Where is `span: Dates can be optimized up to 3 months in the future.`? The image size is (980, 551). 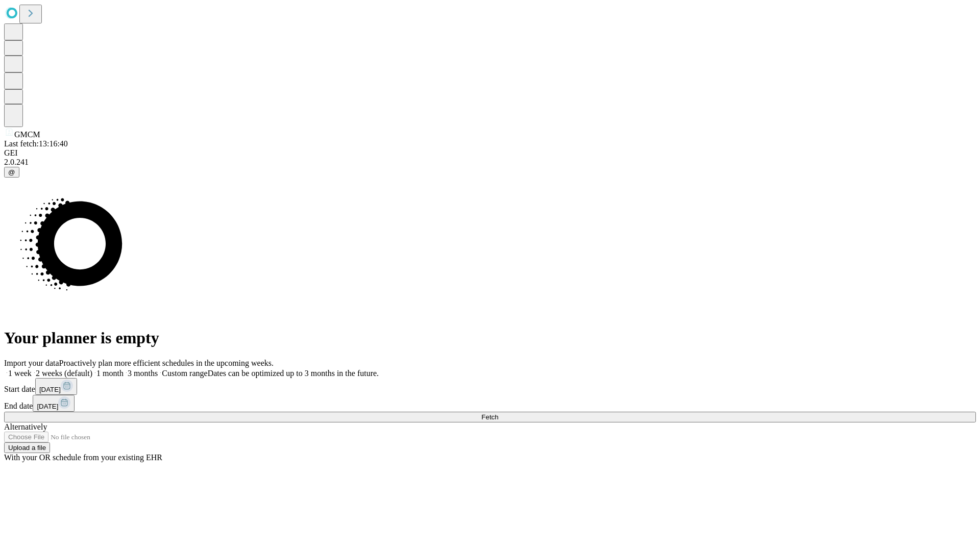 span: Dates can be optimized up to 3 months in the future. is located at coordinates (293, 373).